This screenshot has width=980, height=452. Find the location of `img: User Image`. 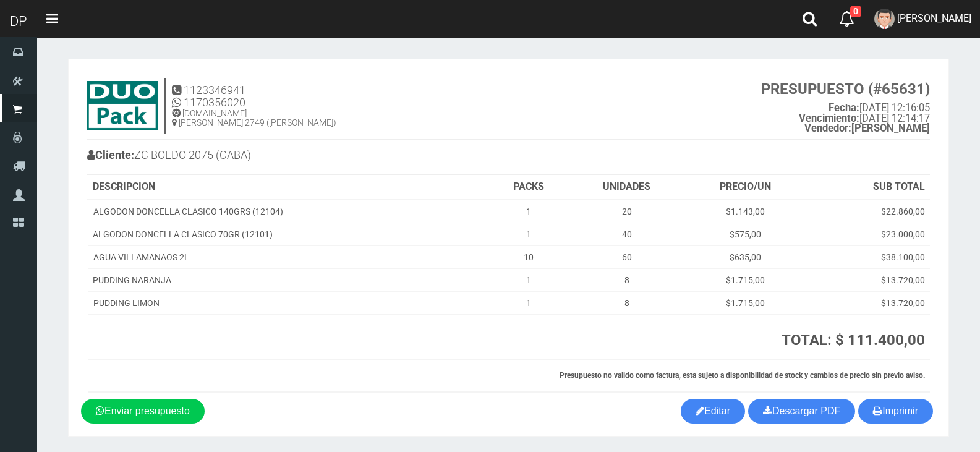

img: User Image is located at coordinates (884, 19).